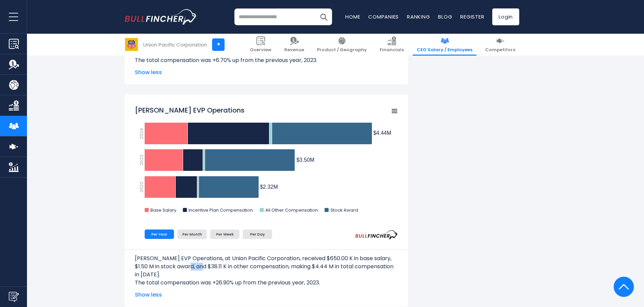 This screenshot has height=307, width=644. I want to click on span: Financials, so click(392, 50).